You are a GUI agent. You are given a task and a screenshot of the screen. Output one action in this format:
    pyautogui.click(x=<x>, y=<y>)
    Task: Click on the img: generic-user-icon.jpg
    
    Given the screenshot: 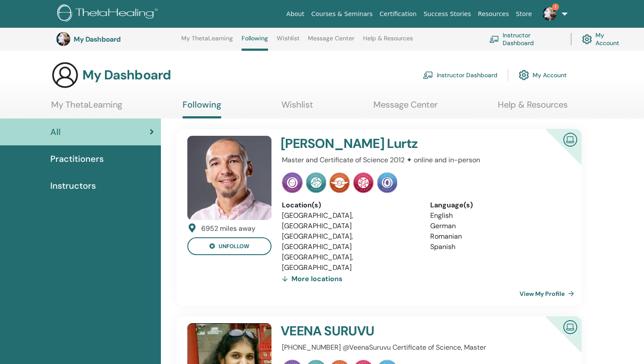 What is the action you would take?
    pyautogui.click(x=65, y=75)
    